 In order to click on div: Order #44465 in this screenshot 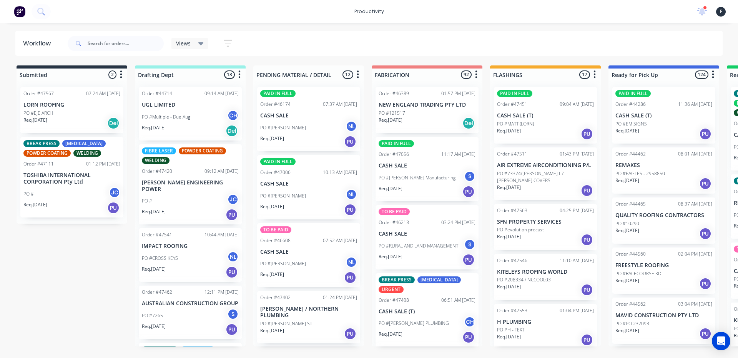, I will do `click(631, 204)`.